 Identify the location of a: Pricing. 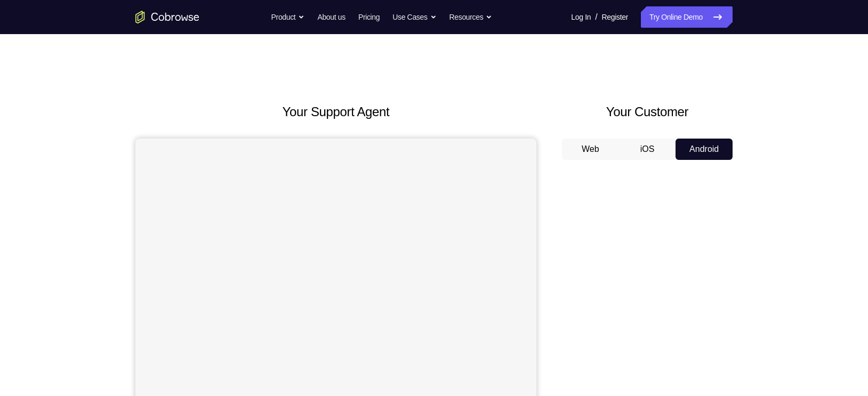
(369, 17).